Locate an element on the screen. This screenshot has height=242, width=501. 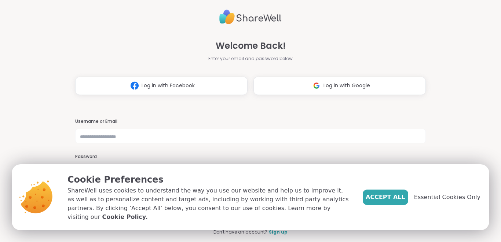
h3: Username or Email is located at coordinates (250, 121).